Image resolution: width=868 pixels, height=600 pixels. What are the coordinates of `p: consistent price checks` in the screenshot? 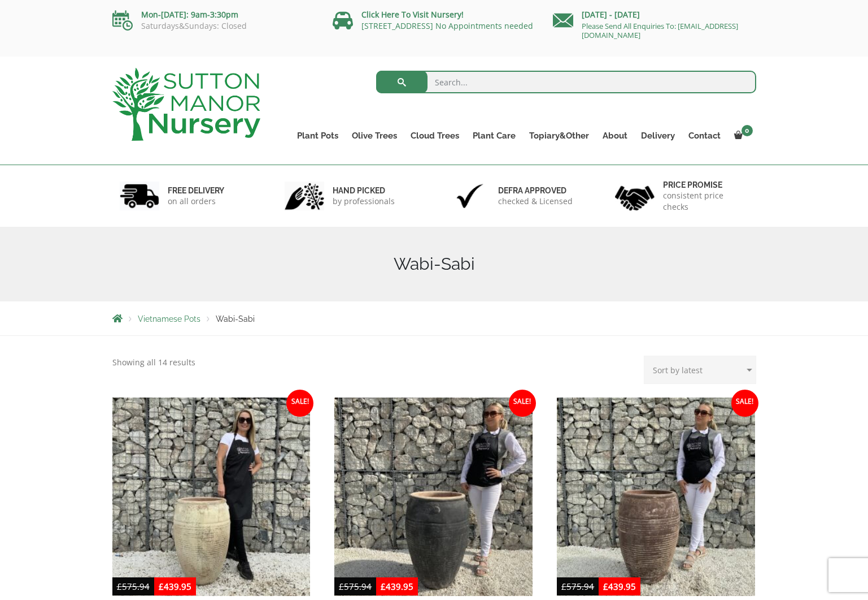 It's located at (706, 201).